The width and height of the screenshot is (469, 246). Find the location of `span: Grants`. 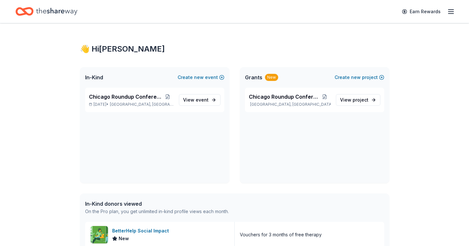

span: Grants is located at coordinates (254, 77).